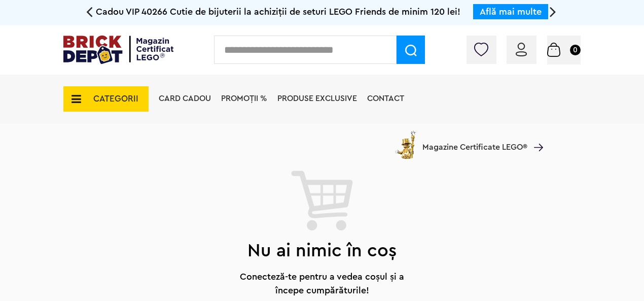 The image size is (644, 301). Describe the element at coordinates (278, 11) in the screenshot. I see `span: Cadou VIP 40266 Cutie de bijuterii la achiziții de seturi LEGO Friends de minim 120 lei!` at that location.